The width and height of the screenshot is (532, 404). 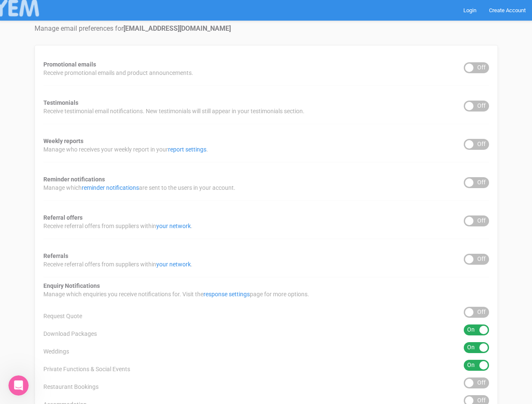 What do you see at coordinates (266, 29) in the screenshot?
I see `h4: Manage email preferences for` at bounding box center [266, 29].